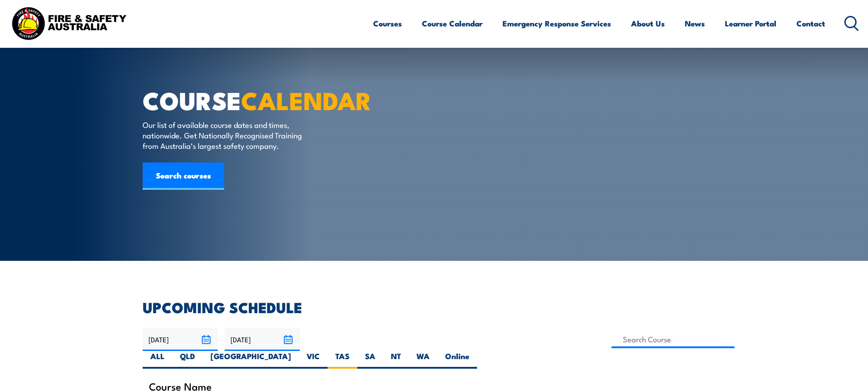  Describe the element at coordinates (180, 386) in the screenshot. I see `span: Course Name` at that location.